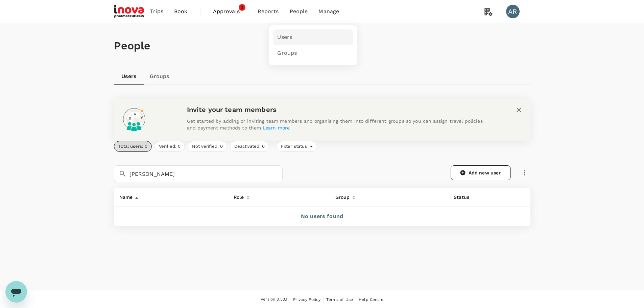 This screenshot has height=308, width=644. I want to click on h1: People, so click(322, 45).